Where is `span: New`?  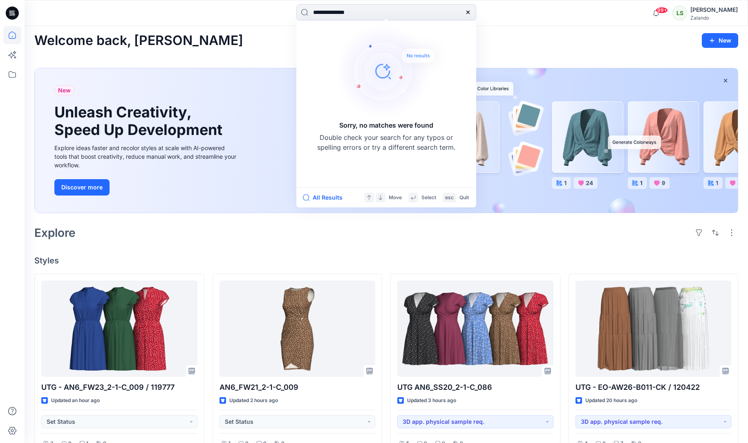 span: New is located at coordinates (64, 90).